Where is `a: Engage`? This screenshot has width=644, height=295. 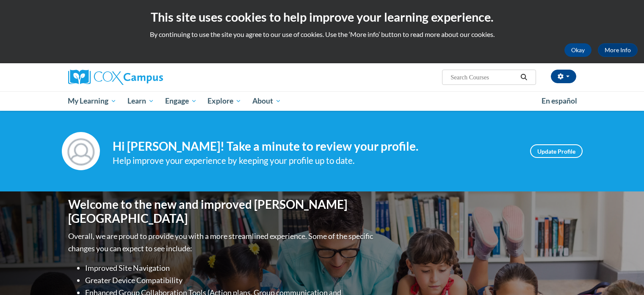
a: Engage is located at coordinates (181, 101).